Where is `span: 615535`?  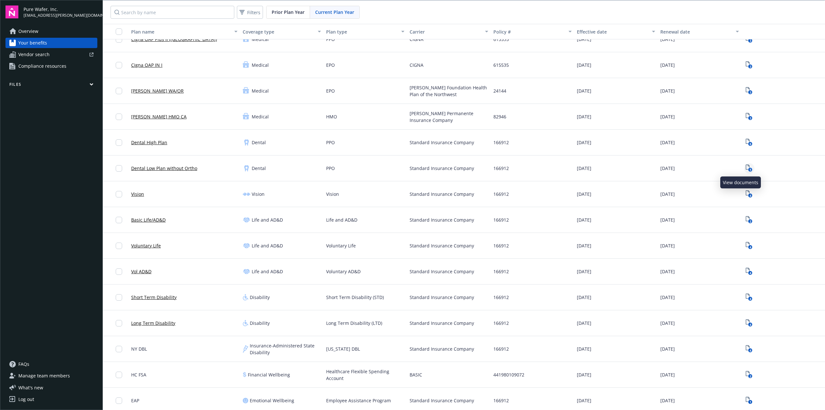
span: 615535 is located at coordinates (501, 65).